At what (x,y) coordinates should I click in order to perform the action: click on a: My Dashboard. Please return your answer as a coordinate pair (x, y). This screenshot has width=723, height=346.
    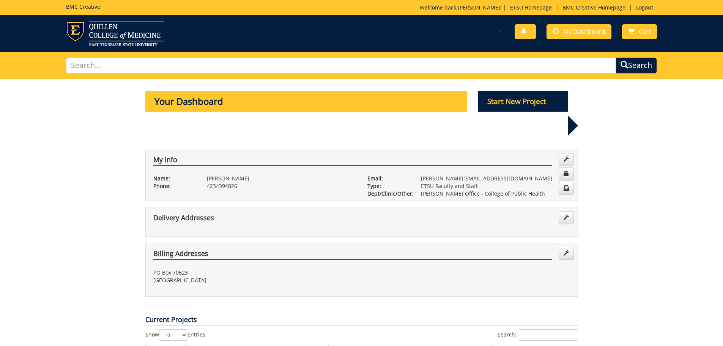
    Looking at the image, I should click on (578, 31).